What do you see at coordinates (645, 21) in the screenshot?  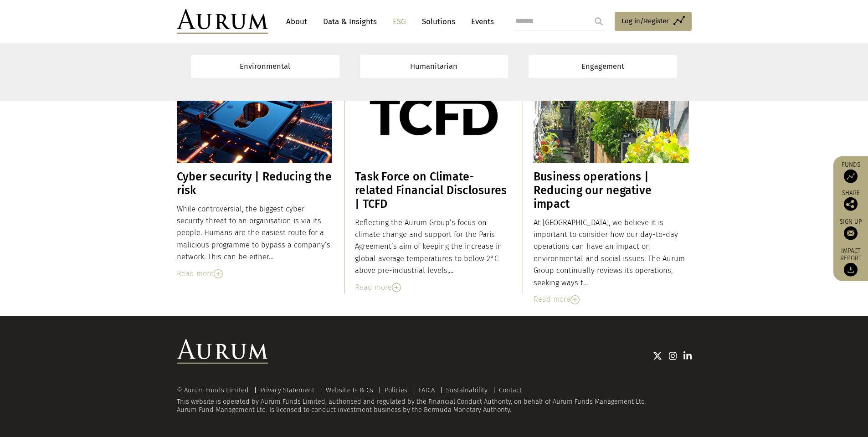 I see `span: Log in/Register` at bounding box center [645, 21].